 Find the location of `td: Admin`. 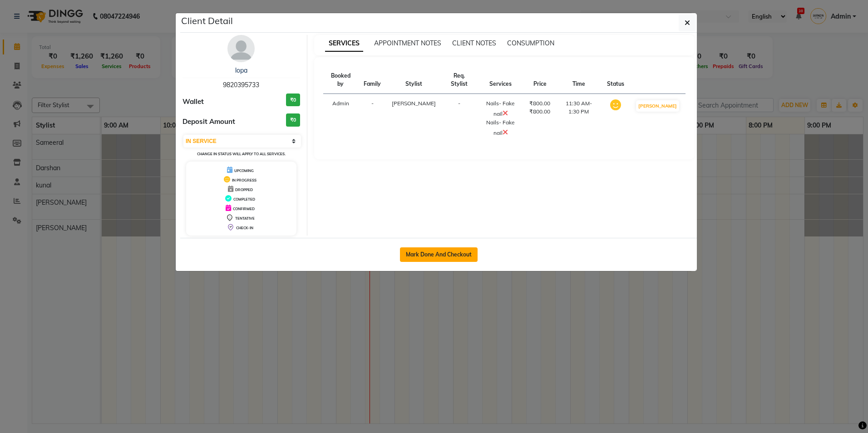

td: Admin is located at coordinates (341, 118).